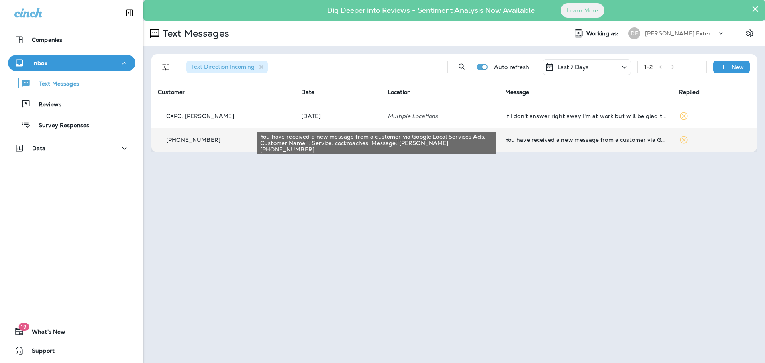 The width and height of the screenshot is (765, 363). I want to click on div: If I don't answer right away I'm at work but will be glad to talk to someone, so click(586, 116).